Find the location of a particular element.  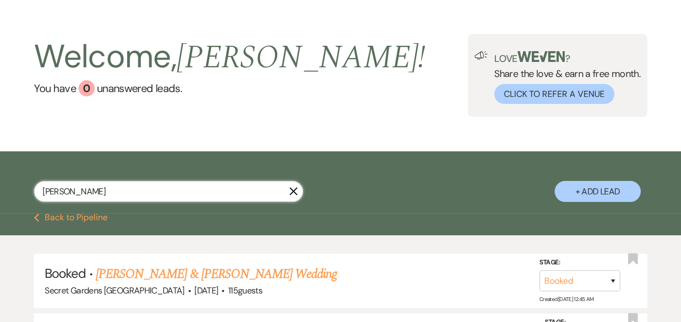

button: + Add Lead is located at coordinates (598, 191).